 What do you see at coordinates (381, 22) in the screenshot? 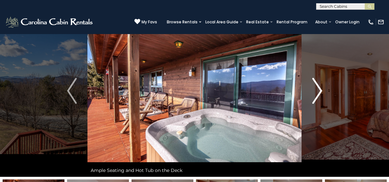
I see `img: mail-regular-white.png` at bounding box center [381, 22].